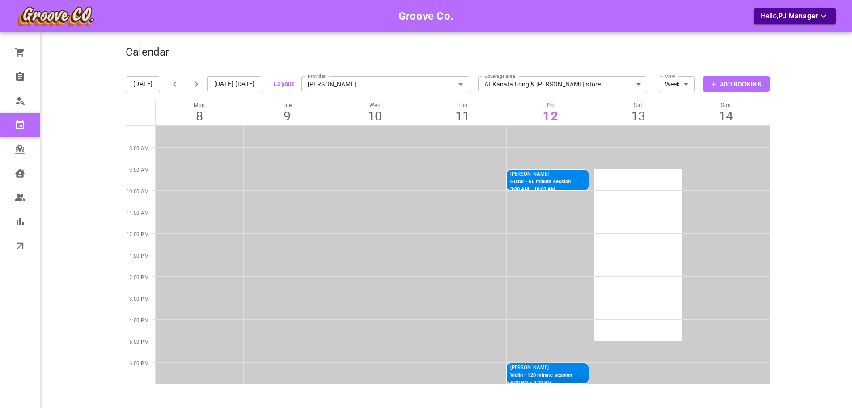 The width and height of the screenshot is (852, 408). What do you see at coordinates (375, 105) in the screenshot?
I see `p: Wed` at bounding box center [375, 105].